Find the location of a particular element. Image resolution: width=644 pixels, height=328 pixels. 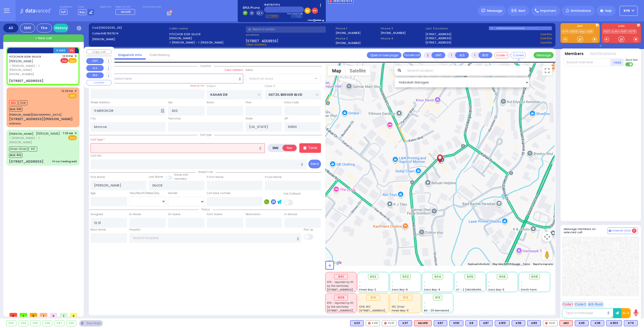

input: Search member is located at coordinates (587, 62).